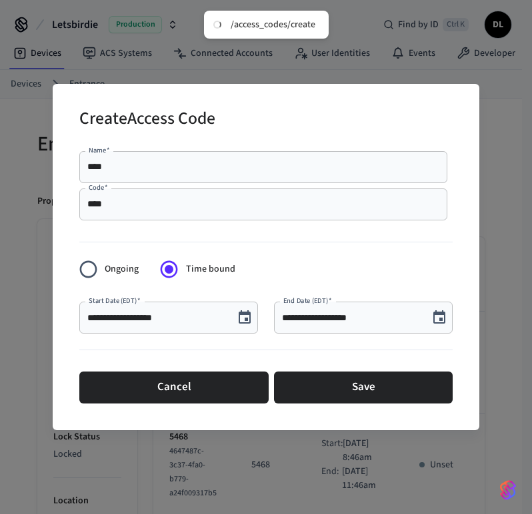  What do you see at coordinates (210, 269) in the screenshot?
I see `span: Time bound` at bounding box center [210, 269].